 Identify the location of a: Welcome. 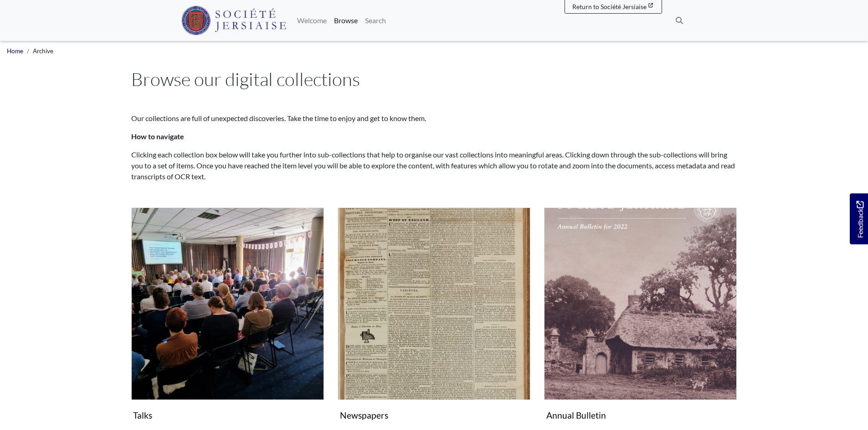
(312, 21).